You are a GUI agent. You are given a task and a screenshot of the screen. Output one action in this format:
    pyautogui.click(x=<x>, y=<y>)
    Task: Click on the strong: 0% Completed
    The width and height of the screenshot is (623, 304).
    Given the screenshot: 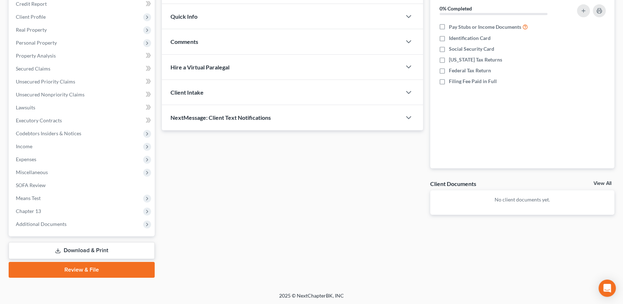 What is the action you would take?
    pyautogui.click(x=456, y=8)
    